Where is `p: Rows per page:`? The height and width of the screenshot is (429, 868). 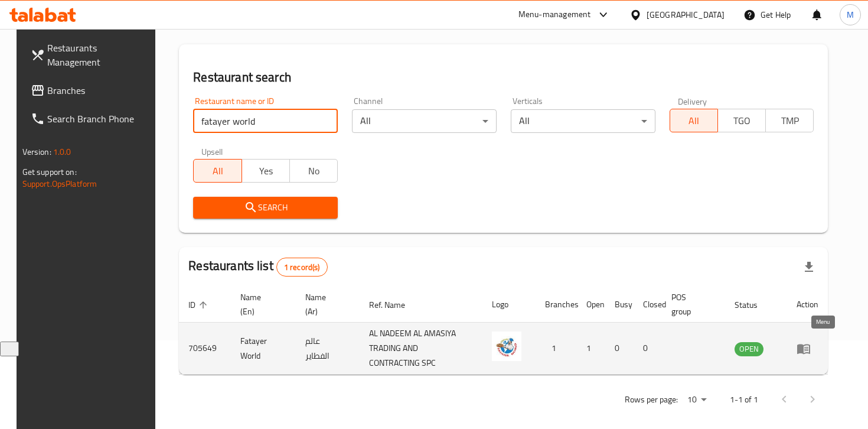
p: Rows per page: is located at coordinates (651, 400).